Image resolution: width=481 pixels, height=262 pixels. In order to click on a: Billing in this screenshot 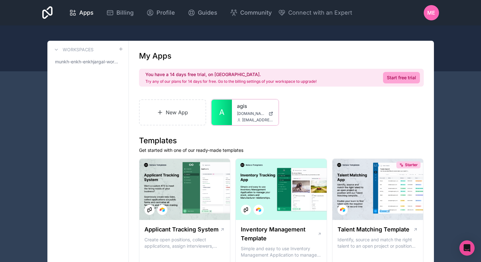, I will do `click(120, 13)`.